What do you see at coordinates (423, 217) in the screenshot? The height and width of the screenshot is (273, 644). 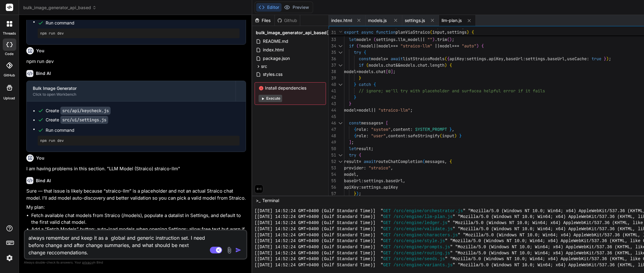 I see `span: /src/engine/llm-plan.js` at bounding box center [423, 217].